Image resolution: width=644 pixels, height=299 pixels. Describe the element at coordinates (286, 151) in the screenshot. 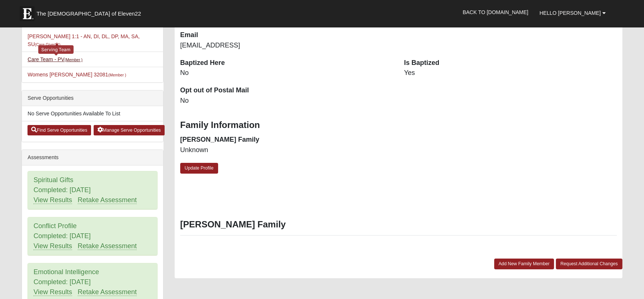

I see `dd: Unknown` at that location.